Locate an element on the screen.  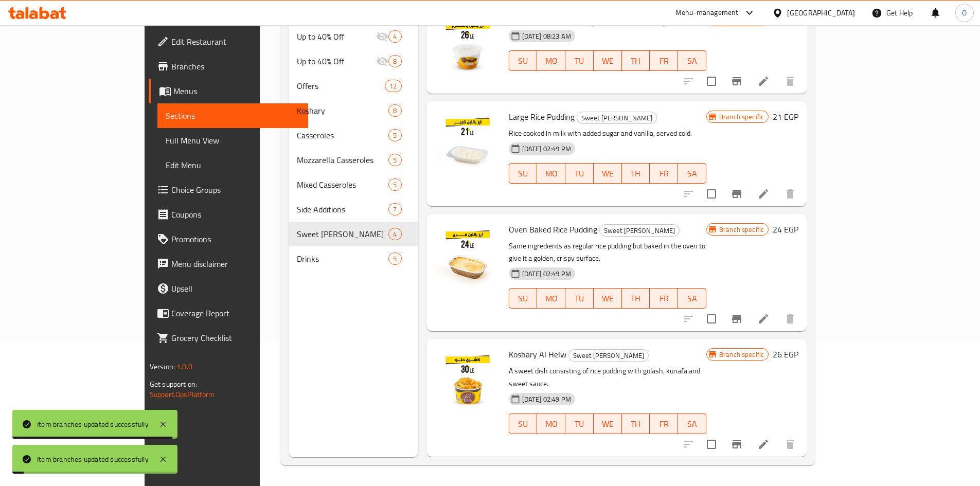
div: Casseroles is located at coordinates (342, 135).